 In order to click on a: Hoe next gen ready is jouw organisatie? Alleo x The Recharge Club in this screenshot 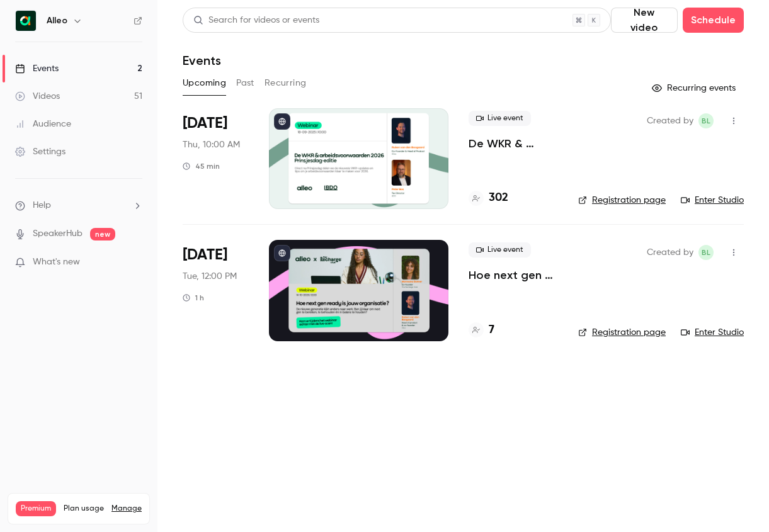, I will do `click(513, 275)`.